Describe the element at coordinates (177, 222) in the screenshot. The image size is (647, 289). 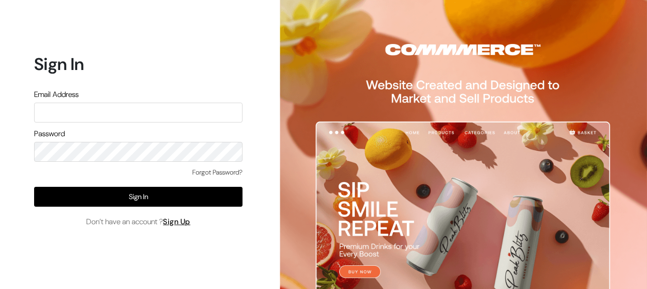
I see `a: Sign Up` at that location.